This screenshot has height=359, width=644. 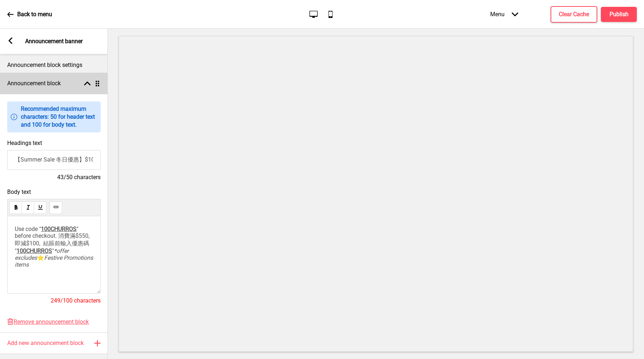 I want to click on a: Back to menu, so click(x=29, y=14).